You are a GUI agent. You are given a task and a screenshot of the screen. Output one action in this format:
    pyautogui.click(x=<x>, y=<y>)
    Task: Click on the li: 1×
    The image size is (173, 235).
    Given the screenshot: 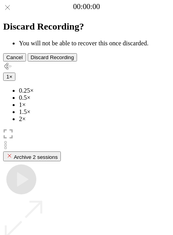 What is the action you would take?
    pyautogui.click(x=94, y=105)
    